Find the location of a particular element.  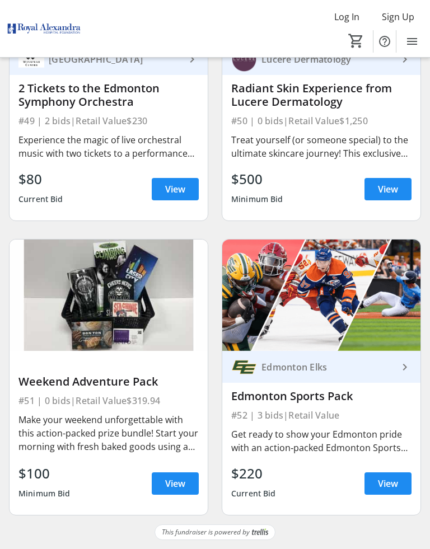

div: Experience the magic of live orchestral music with two tickets to a performance by the Edmonton S... is located at coordinates (109, 147).